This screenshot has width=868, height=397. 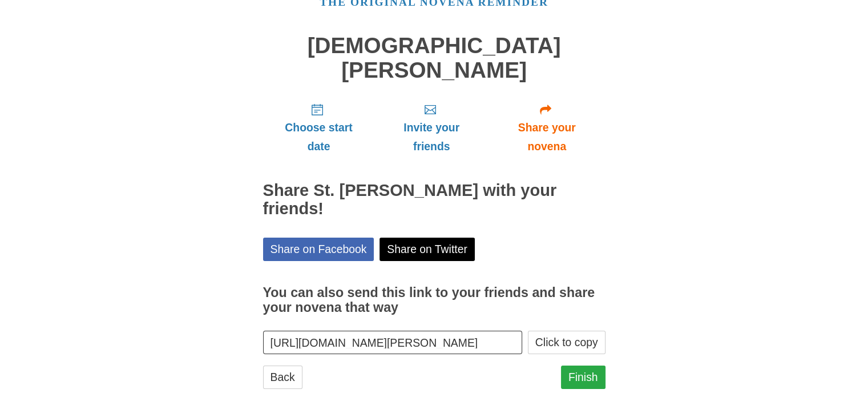 I want to click on a: Back, so click(x=282, y=377).